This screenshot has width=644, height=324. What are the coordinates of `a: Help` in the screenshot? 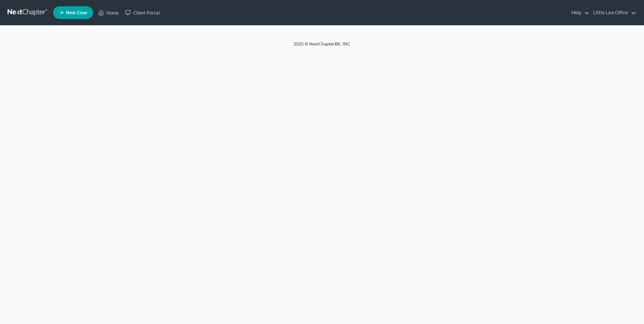 It's located at (579, 12).